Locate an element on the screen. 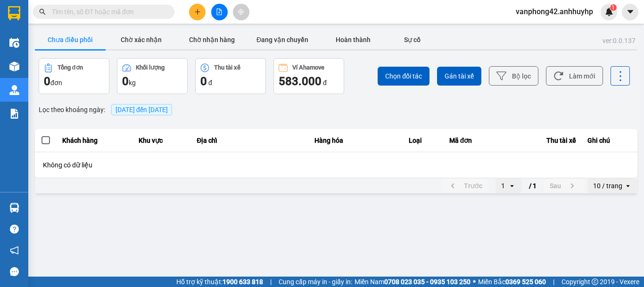 The height and width of the screenshot is (287, 644). span: copyright is located at coordinates (595, 281).